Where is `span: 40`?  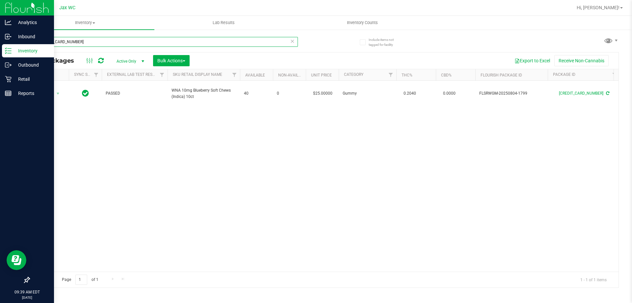
span: 40 is located at coordinates (257, 93).